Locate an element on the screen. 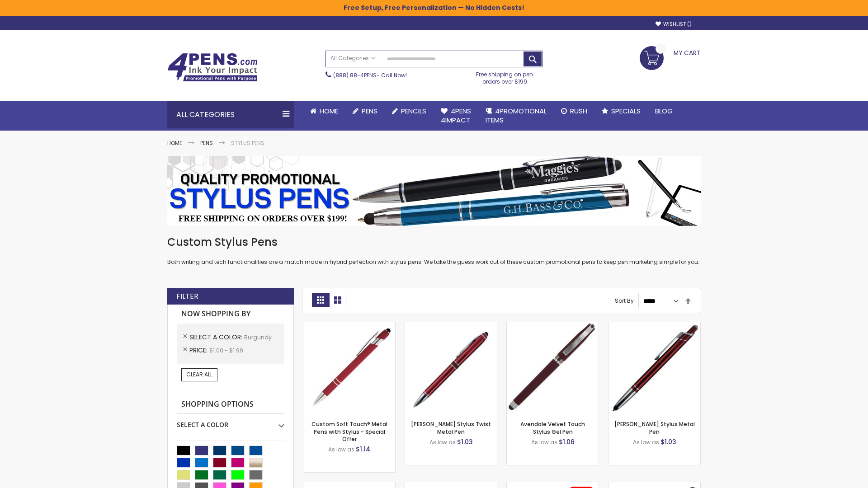  span: Rush is located at coordinates (579, 111).